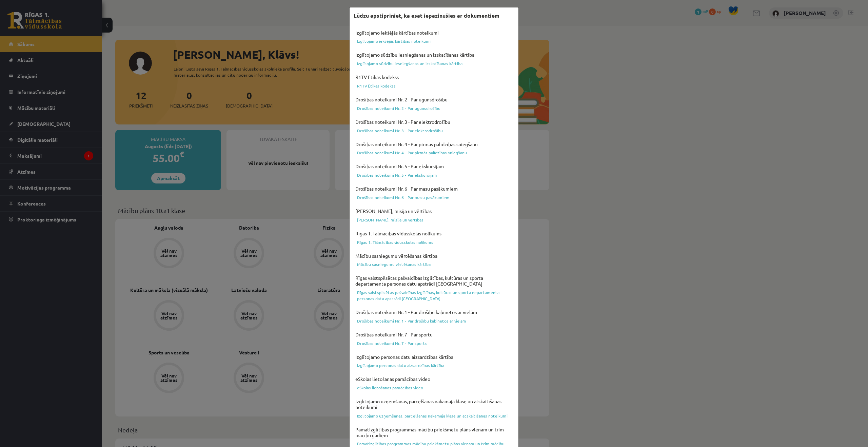 This screenshot has height=447, width=868. Describe the element at coordinates (434, 108) in the screenshot. I see `a: Drošības noteikumi Nr. 2 - Par ugunsdrošību` at that location.